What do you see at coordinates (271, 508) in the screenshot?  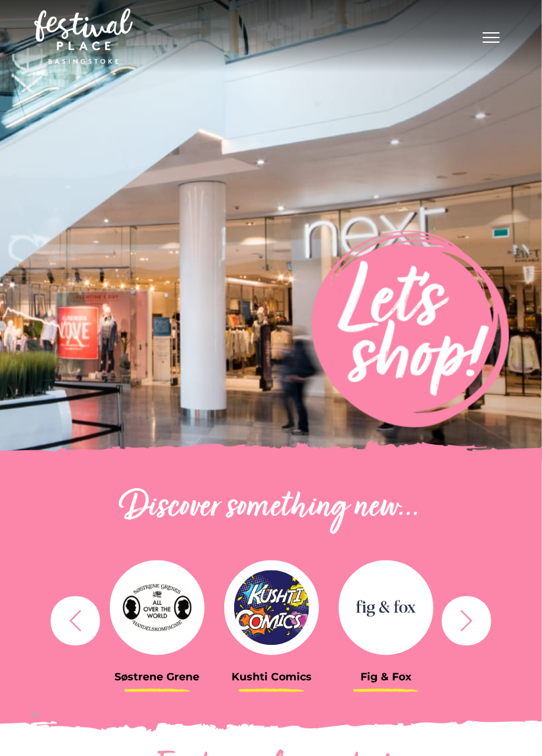 I see `h2: Discover something new...` at bounding box center [271, 508].